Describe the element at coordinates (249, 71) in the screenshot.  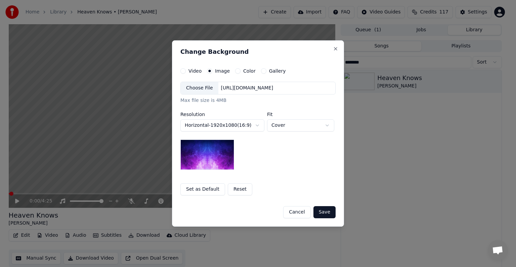
I see `label: Color` at that location.